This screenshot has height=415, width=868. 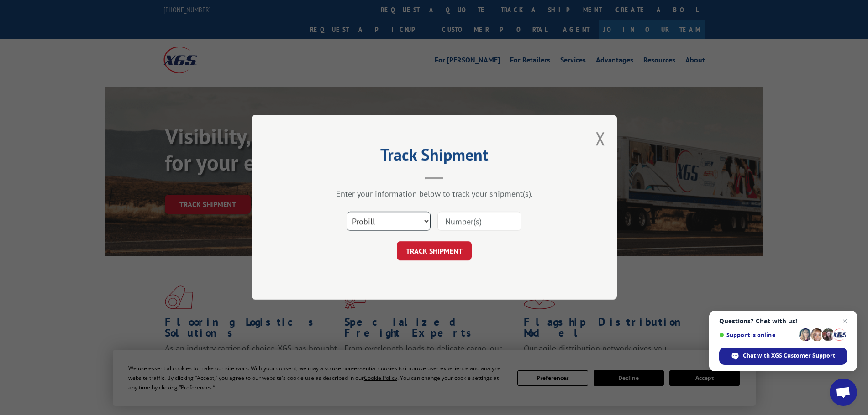 I want to click on div: Open chat, so click(x=843, y=392).